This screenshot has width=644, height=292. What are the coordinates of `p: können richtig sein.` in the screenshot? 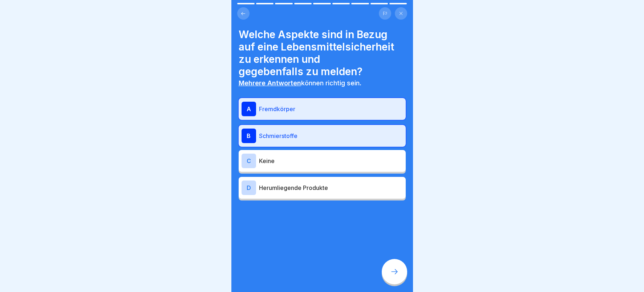 It's located at (322, 83).